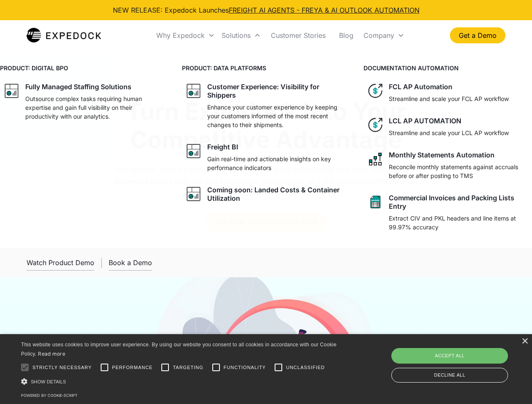 The height and width of the screenshot is (404, 532). Describe the element at coordinates (64, 35) in the screenshot. I see `a: home` at that location.